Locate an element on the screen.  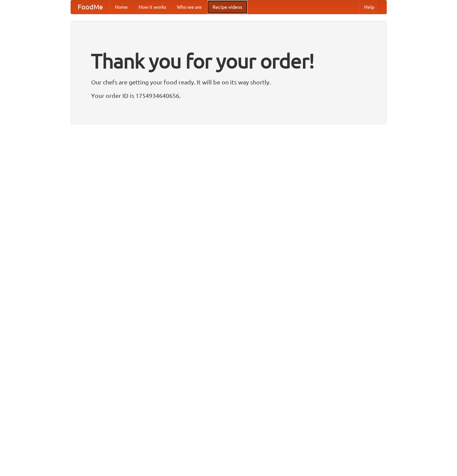
p: Our chefs are getting your food ready. It will be on its way shortly. is located at coordinates (229, 82).